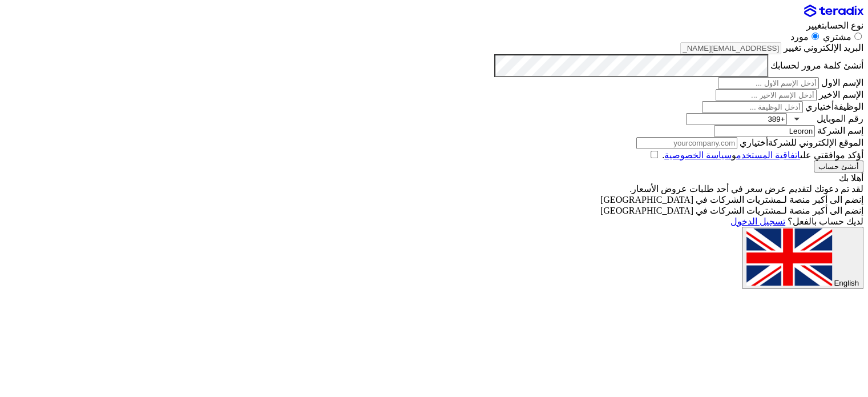  What do you see at coordinates (835, 25) in the screenshot?
I see `label: نوع الحساب` at bounding box center [835, 25].